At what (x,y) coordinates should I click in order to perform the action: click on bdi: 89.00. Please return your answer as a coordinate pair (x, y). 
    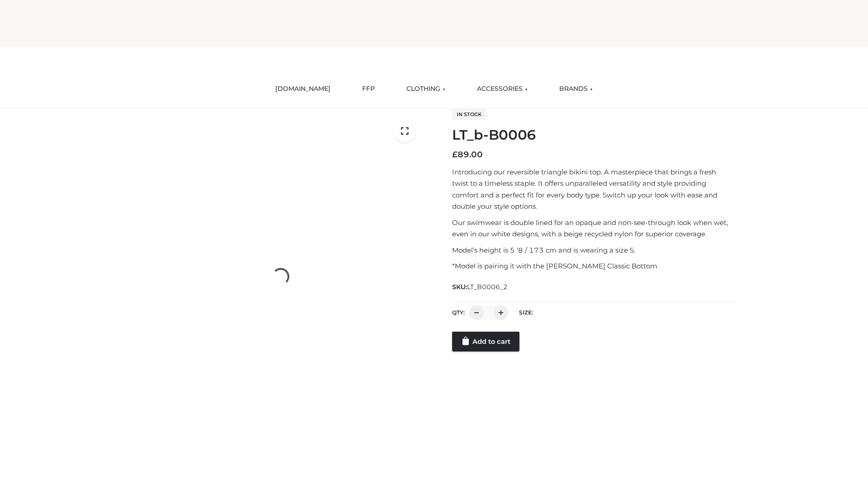
    Looking at the image, I should click on (468, 154).